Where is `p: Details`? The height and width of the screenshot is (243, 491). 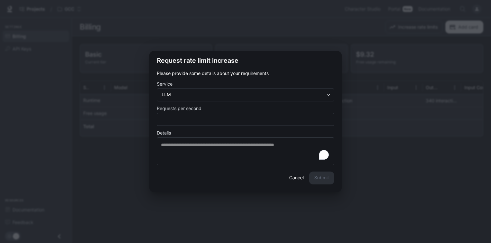
p: Details is located at coordinates (164, 133).